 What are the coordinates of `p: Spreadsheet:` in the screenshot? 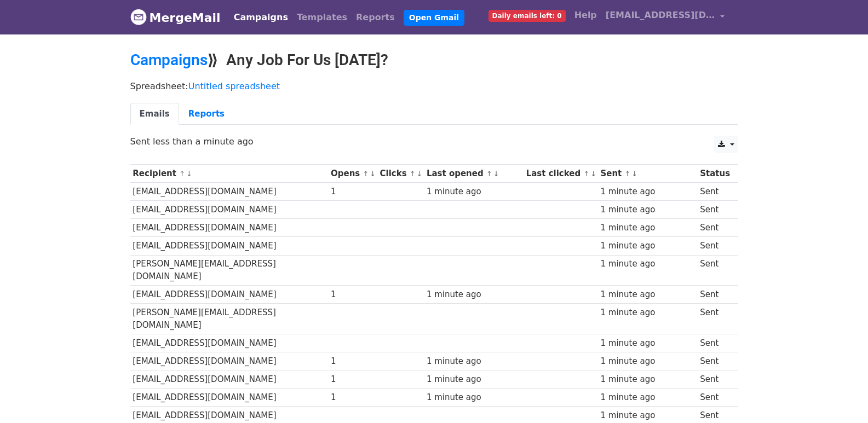 It's located at (434, 85).